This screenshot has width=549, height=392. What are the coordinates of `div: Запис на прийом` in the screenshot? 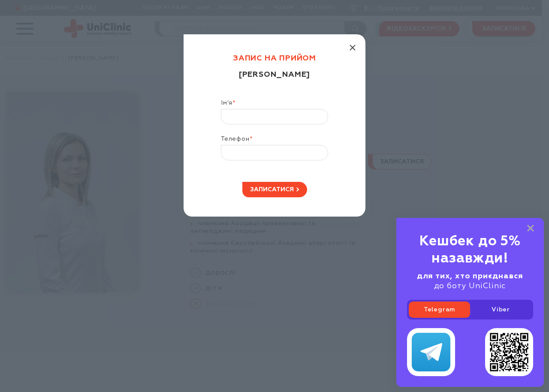 It's located at (275, 62).